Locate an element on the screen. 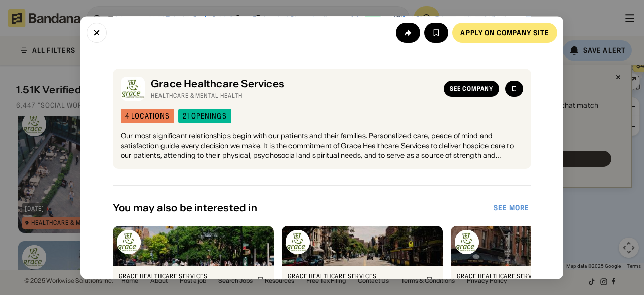 This screenshot has height=295, width=644. div: See company is located at coordinates (471, 89).